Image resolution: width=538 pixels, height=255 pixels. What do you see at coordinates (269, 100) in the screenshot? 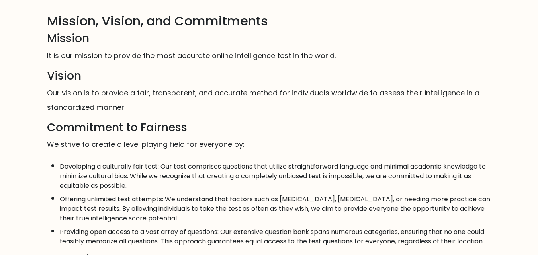
I see `p: Our vision is to provide a fair, transparent, and accurate method for individuals worldwide to as...` at bounding box center [269, 100].